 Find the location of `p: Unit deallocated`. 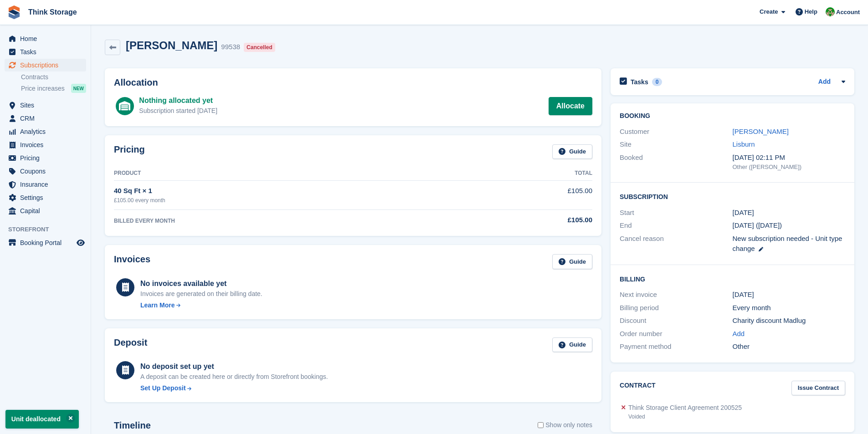

p: Unit deallocated is located at coordinates (42, 419).